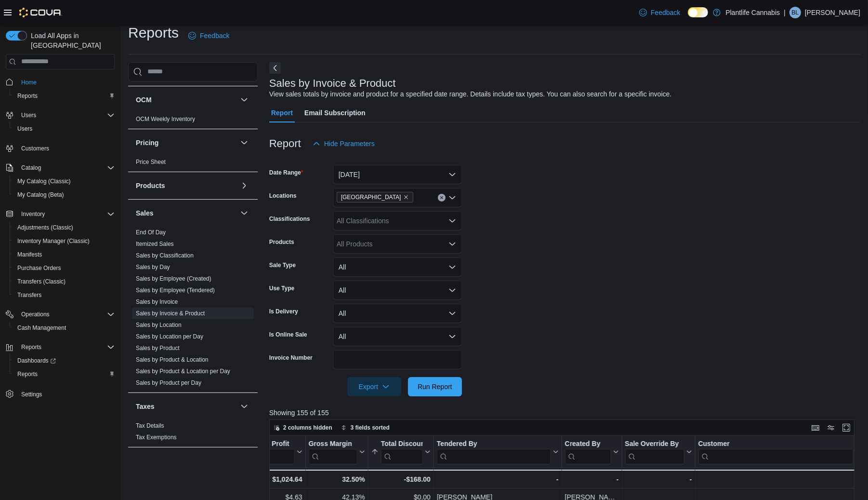 The height and width of the screenshot is (500, 868). I want to click on a: Sales by Product & Location, so click(172, 359).